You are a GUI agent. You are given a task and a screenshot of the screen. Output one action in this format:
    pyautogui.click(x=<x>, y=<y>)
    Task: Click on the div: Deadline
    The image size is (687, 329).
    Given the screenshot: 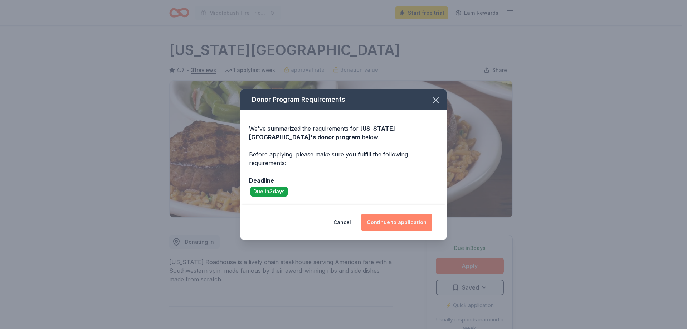 What is the action you would take?
    pyautogui.click(x=343, y=180)
    